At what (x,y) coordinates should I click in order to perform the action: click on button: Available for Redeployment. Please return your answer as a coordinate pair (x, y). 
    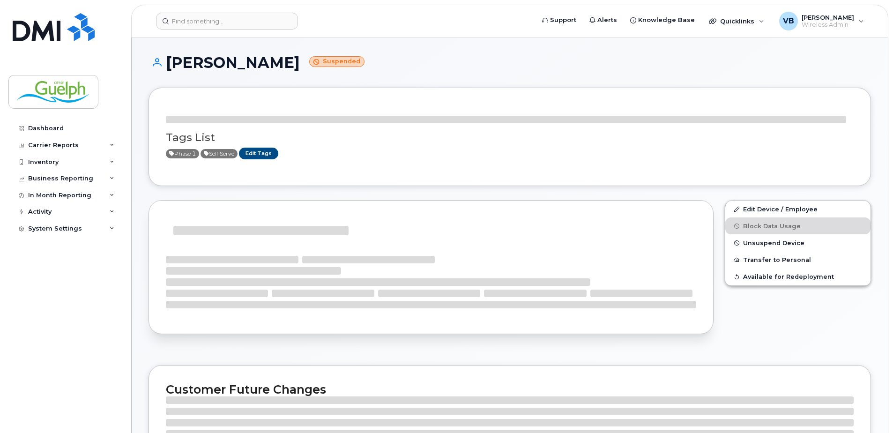
    Looking at the image, I should click on (798, 276).